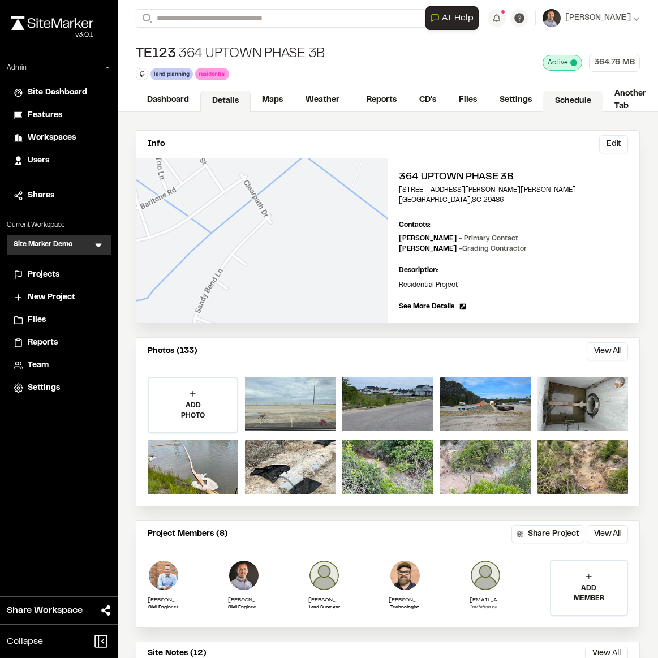  What do you see at coordinates (59, 93) in the screenshot?
I see `a: Site Dashboard` at bounding box center [59, 93].